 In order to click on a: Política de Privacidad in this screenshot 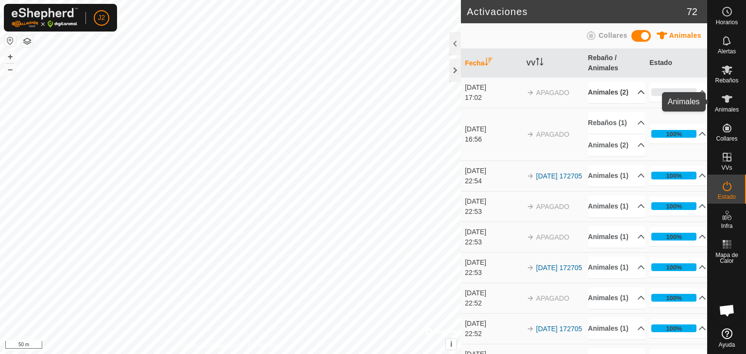, I will do `click(208, 346)`.